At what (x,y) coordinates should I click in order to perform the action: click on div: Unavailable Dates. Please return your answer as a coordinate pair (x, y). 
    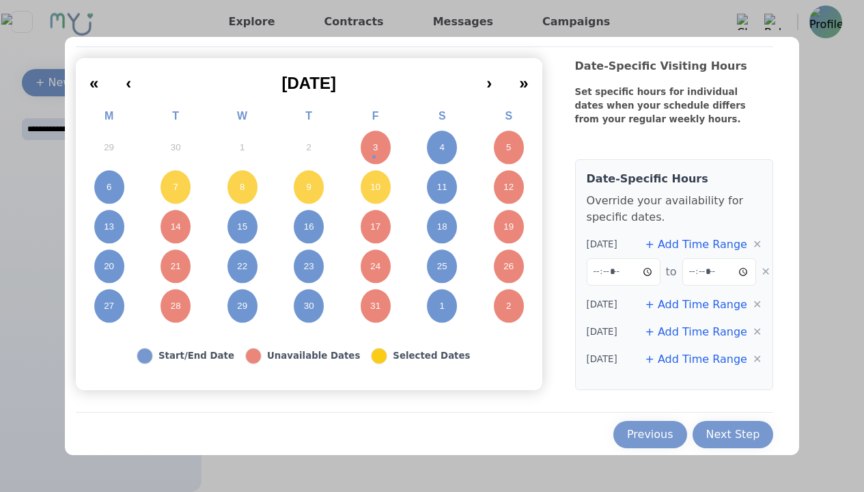
    Looking at the image, I should click on (314, 356).